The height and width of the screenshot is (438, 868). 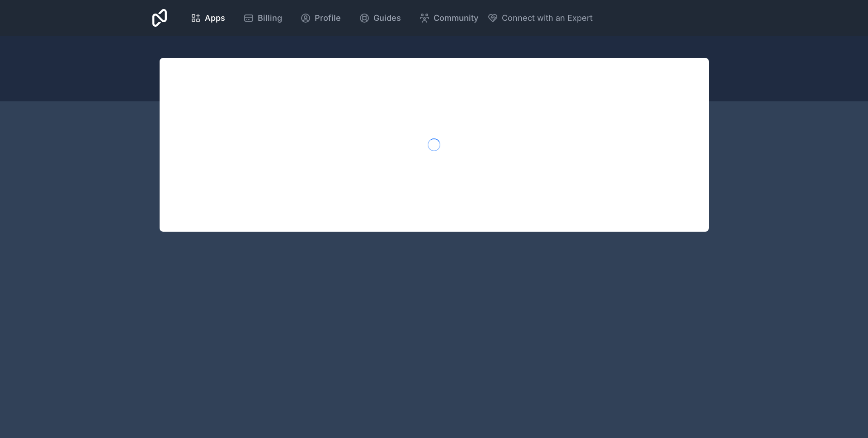 What do you see at coordinates (380, 18) in the screenshot?
I see `a: Guides` at bounding box center [380, 18].